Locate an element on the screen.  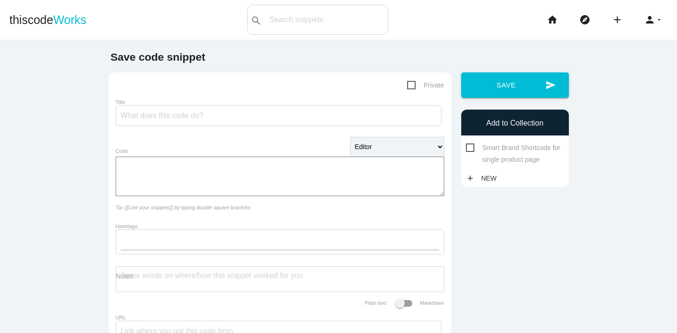
span: Works is located at coordinates (70, 20).